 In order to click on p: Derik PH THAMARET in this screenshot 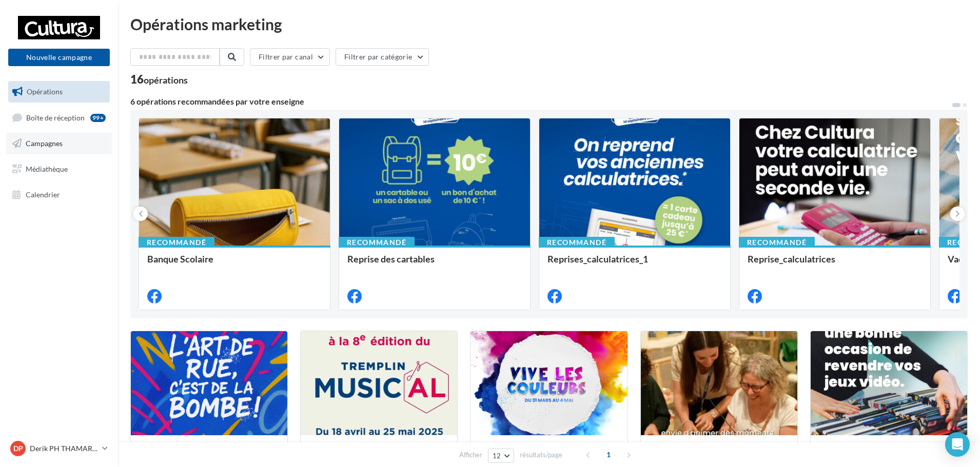, I will do `click(64, 448)`.